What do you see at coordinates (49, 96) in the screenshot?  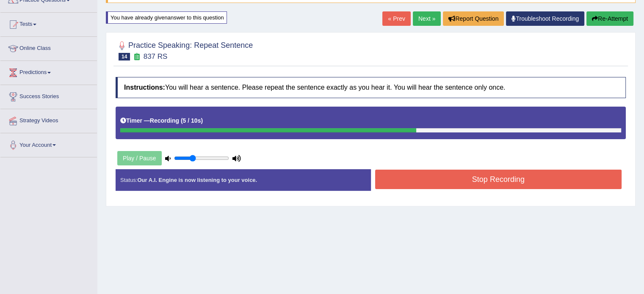 I see `a: Success Stories` at bounding box center [49, 96].